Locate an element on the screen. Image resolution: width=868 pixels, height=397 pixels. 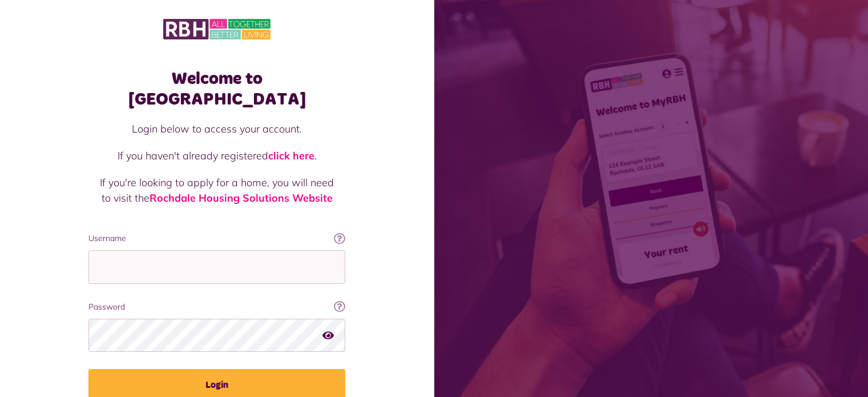
p: Login below to access your account. is located at coordinates (217, 128).